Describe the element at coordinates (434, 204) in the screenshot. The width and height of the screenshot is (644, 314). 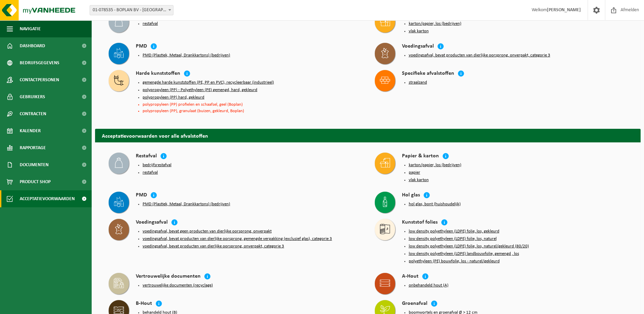
I see `button: hol glas, bont (huishoudelijk)` at that location.